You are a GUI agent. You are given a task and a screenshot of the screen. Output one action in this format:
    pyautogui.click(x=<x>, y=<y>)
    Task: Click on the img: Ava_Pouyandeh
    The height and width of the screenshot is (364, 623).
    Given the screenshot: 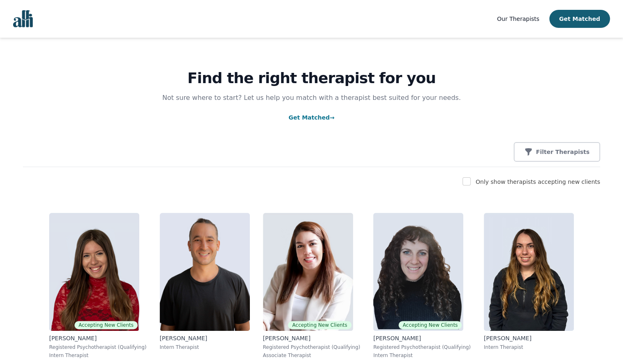 What is the action you would take?
    pyautogui.click(x=308, y=272)
    